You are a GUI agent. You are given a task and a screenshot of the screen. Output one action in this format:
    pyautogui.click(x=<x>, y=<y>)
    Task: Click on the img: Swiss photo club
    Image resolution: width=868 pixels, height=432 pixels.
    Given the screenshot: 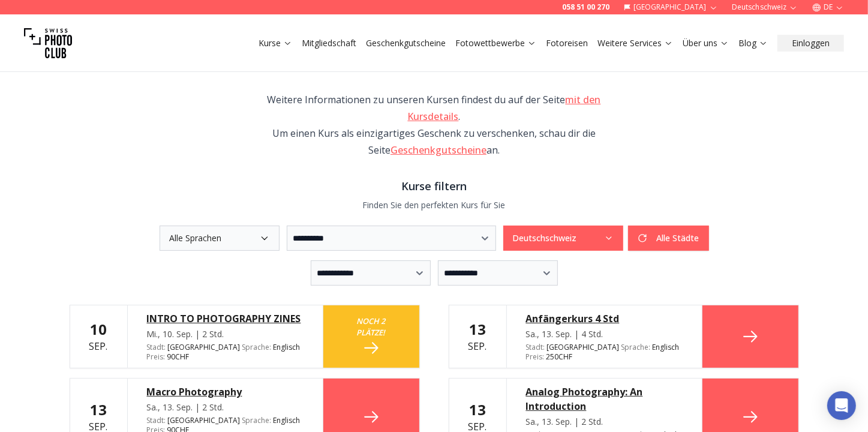 What is the action you would take?
    pyautogui.click(x=48, y=43)
    